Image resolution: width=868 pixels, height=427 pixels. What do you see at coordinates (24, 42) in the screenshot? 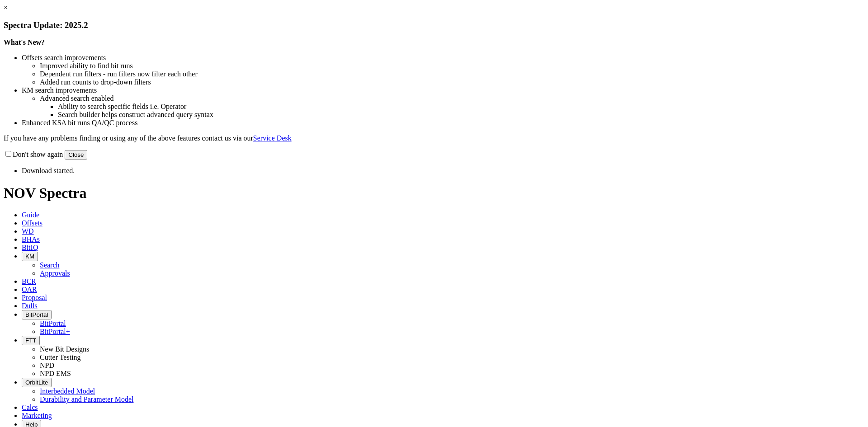
I see `strong: What's New?` at bounding box center [24, 42].